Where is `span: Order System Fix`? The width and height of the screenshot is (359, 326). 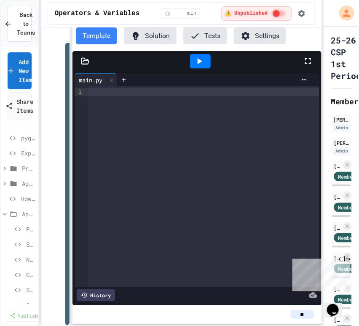 span: Order System Fix is located at coordinates (30, 305).